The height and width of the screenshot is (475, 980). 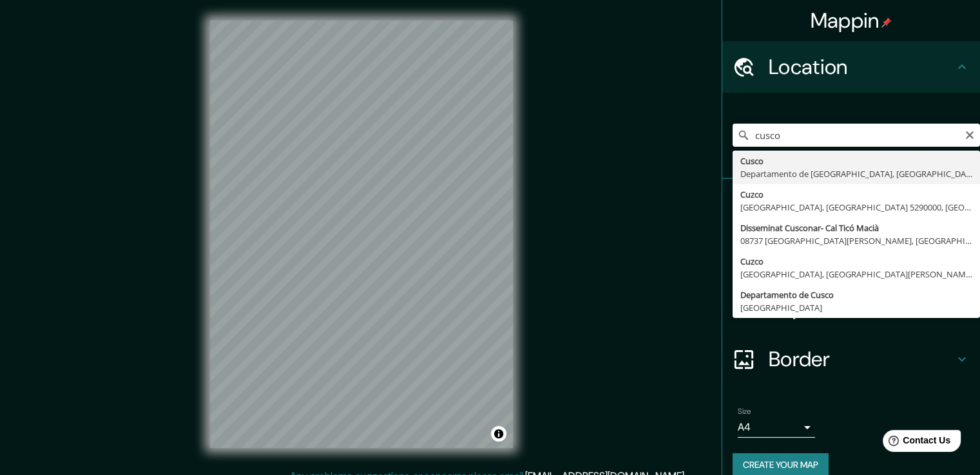 What do you see at coordinates (856, 295) in the screenshot?
I see `div: Departamento de Cusco` at bounding box center [856, 295].